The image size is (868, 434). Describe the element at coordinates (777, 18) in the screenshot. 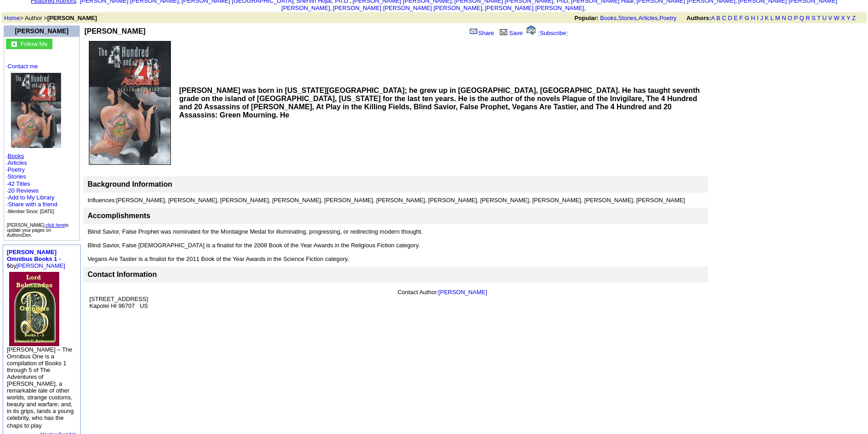

I see `a: M` at that location.